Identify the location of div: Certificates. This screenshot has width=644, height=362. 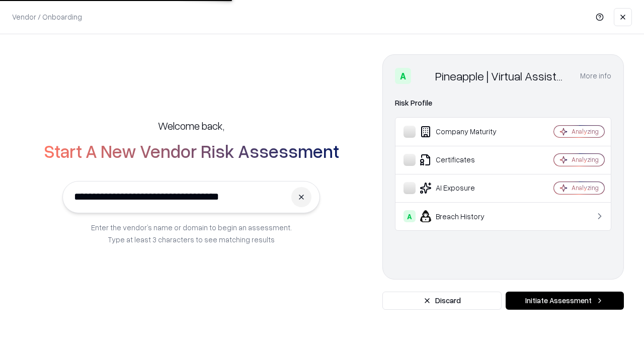
(464, 160).